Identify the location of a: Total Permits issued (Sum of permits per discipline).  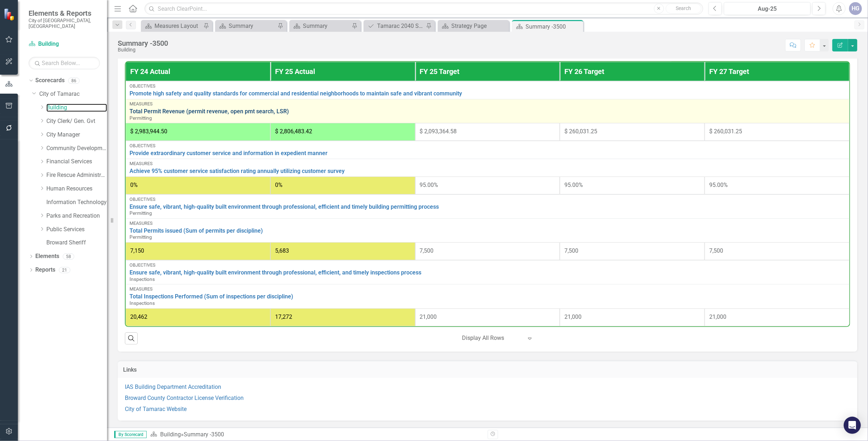
(487, 231).